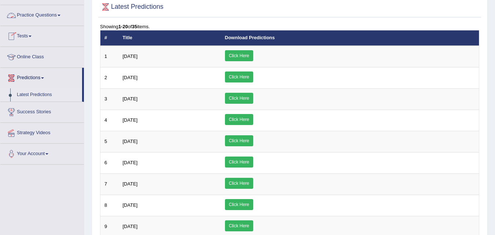  I want to click on th: Download Predictions, so click(350, 38).